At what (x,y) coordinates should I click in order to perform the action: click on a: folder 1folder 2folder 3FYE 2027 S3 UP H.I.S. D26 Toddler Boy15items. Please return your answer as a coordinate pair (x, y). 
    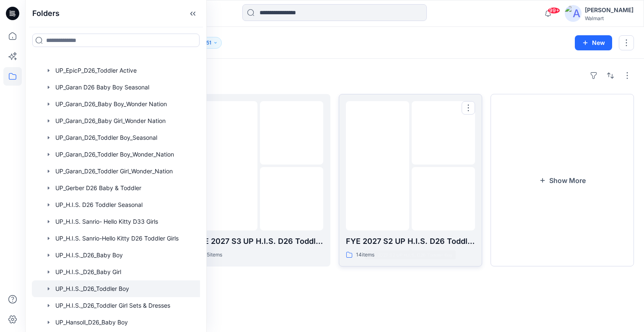
    Looking at the image, I should click on (259, 180).